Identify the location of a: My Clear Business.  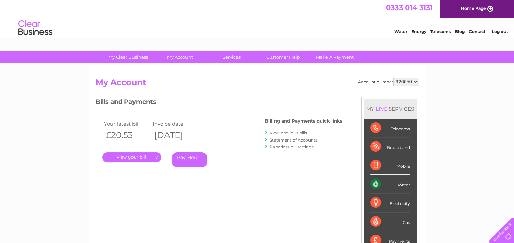
(128, 57).